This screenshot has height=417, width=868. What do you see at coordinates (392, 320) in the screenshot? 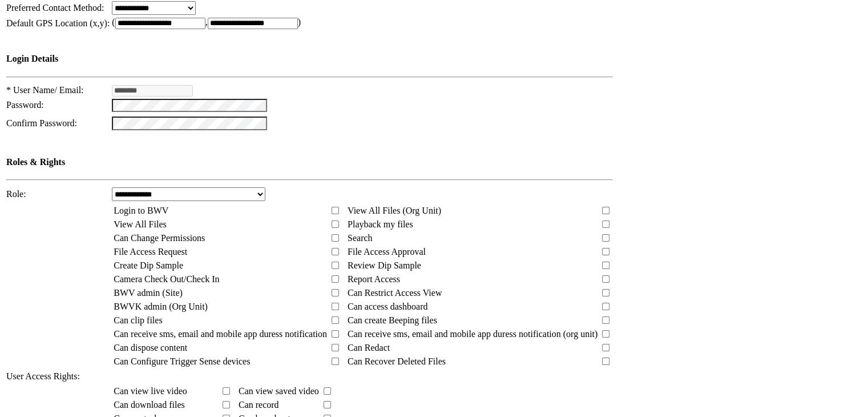
I see `span: Can create Beeping files` at bounding box center [392, 320].